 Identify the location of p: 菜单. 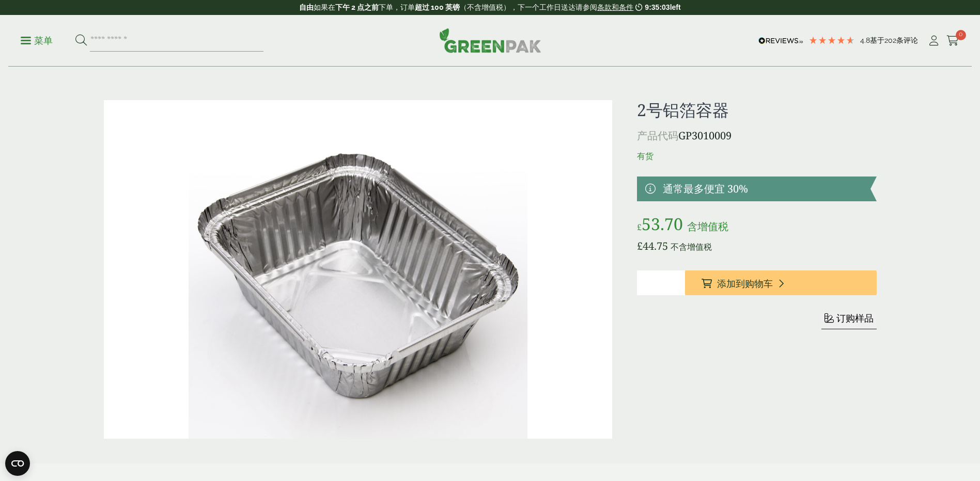
(36, 41).